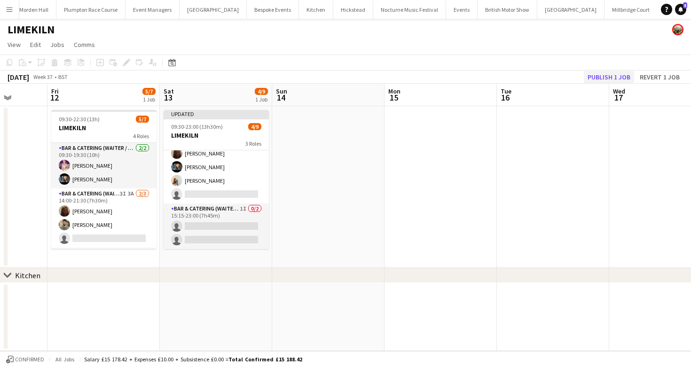 The height and width of the screenshot is (367, 691). What do you see at coordinates (273, 9) in the screenshot?
I see `button: Bespoke Events` at bounding box center [273, 9].